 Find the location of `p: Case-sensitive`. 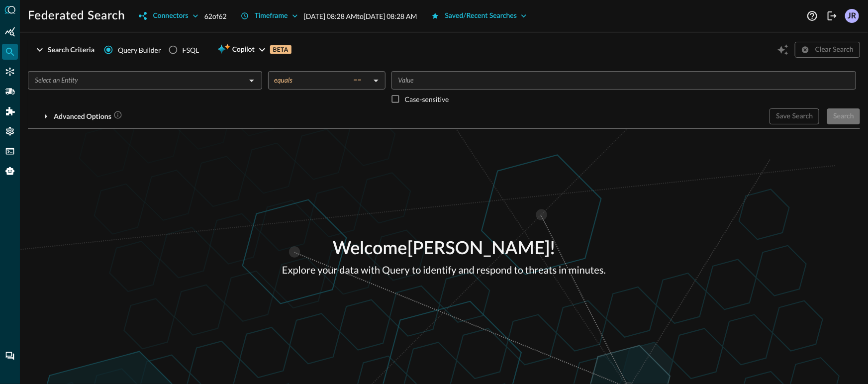

p: Case-sensitive is located at coordinates (427, 99).